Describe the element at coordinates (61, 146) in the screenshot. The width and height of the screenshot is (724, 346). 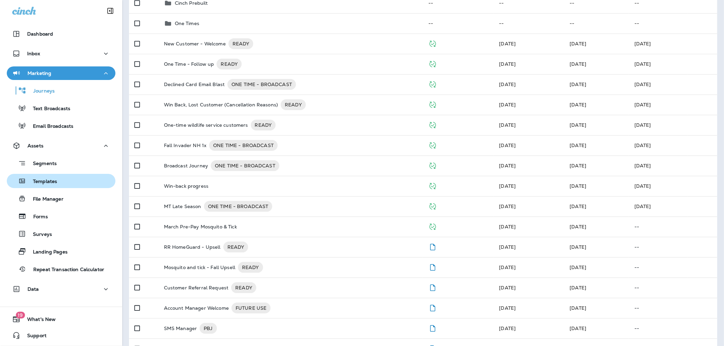
I see `button: Assets` at that location.